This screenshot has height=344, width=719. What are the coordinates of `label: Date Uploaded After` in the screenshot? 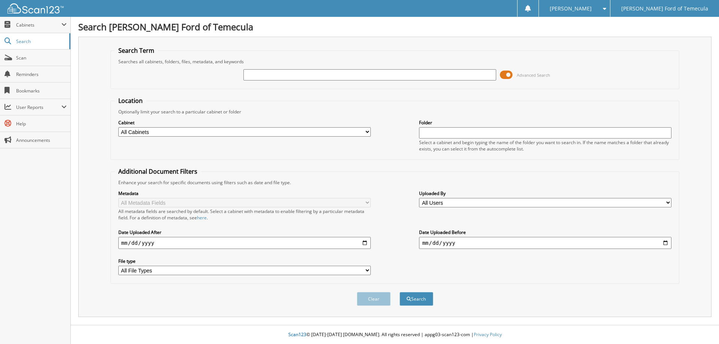 It's located at (245, 232).